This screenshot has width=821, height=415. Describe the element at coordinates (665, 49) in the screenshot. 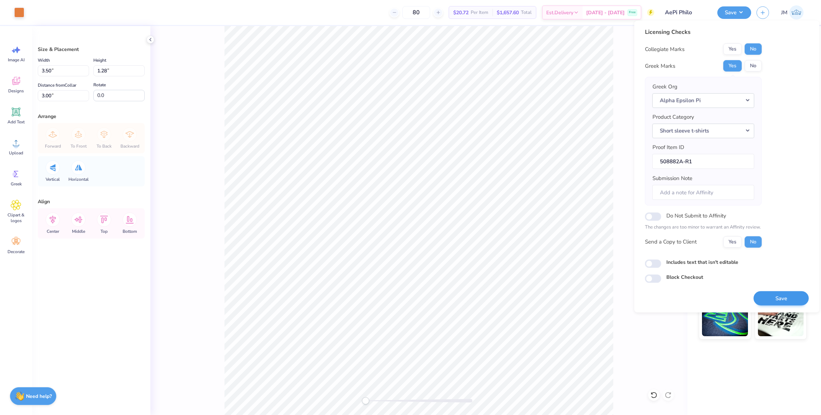

I see `div: Collegiate Marks` at that location.